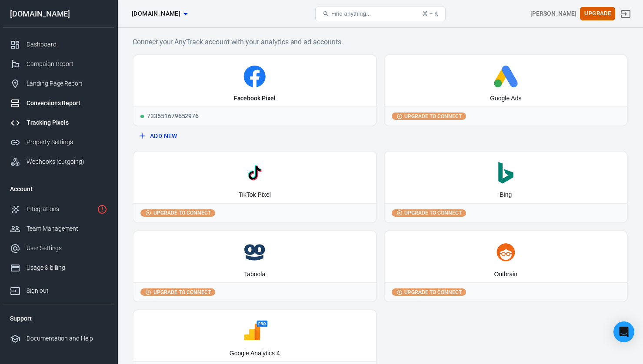 The width and height of the screenshot is (643, 364). What do you see at coordinates (59, 162) in the screenshot?
I see `a: Webhooks (outgoing)` at bounding box center [59, 162].